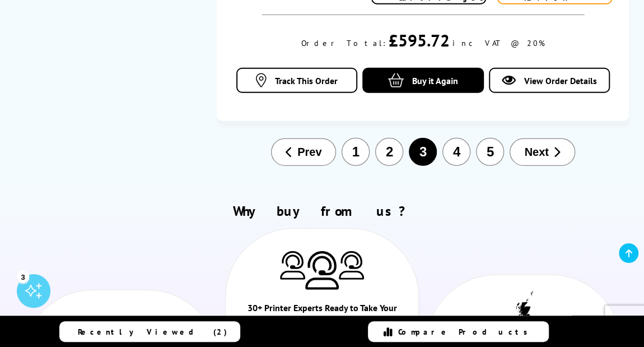  Describe the element at coordinates (356, 152) in the screenshot. I see `button: 1` at that location.